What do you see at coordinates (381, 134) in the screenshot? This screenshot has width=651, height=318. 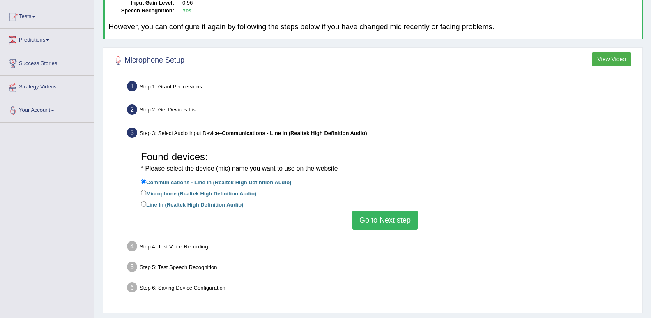 I see `div: Step 3: Select Audio Input Device` at bounding box center [381, 134].